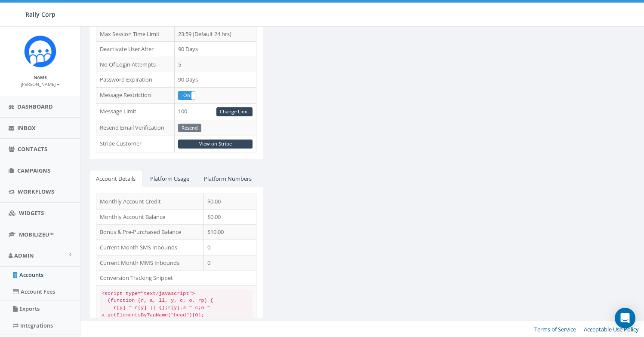  I want to click on td: Message Restriction, so click(135, 96).